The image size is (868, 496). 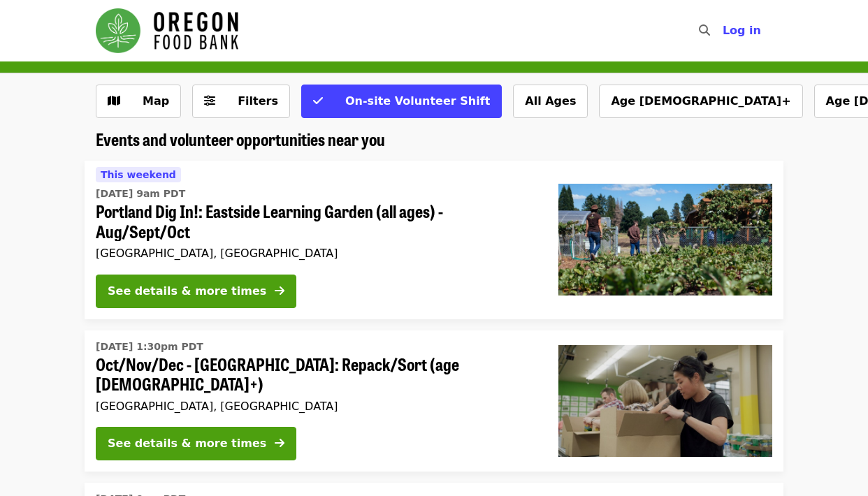 What do you see at coordinates (665, 240) in the screenshot?
I see `img: Portland Dig In!: Eastside Learning Garden (all ages) - Aug/Sept/Oct organized by Oregon Food Bank` at bounding box center [665, 240].